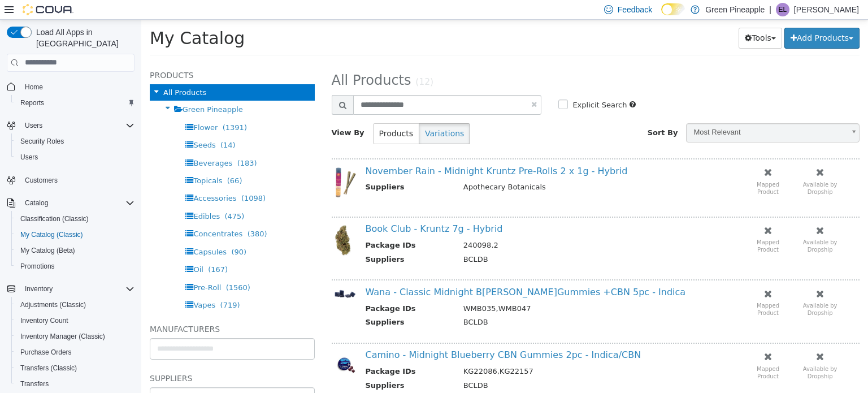  What do you see at coordinates (41, 180) in the screenshot?
I see `span: Customers` at bounding box center [41, 180].